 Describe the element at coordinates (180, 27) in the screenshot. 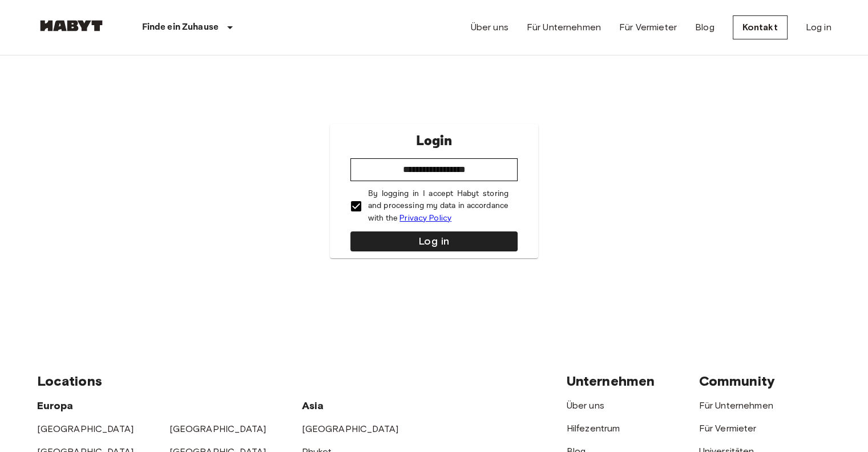

I see `p: Finde ein Zuhause` at that location.